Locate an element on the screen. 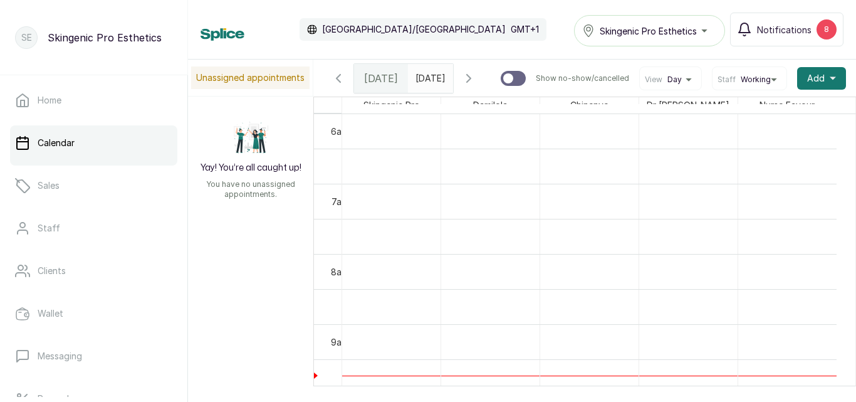 This screenshot has width=856, height=402. div: 8 is located at coordinates (826, 29).